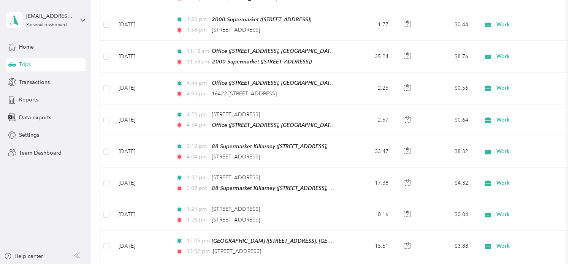 The image size is (580, 264). I want to click on span: 12:32 pm, so click(198, 252).